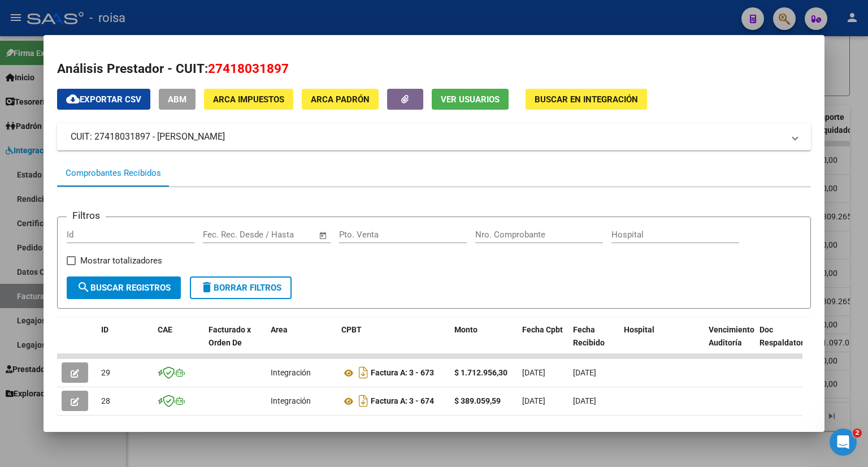 This screenshot has width=868, height=467. What do you see at coordinates (434, 69) in the screenshot?
I see `h2: Análisis Prestador - CUIT:` at bounding box center [434, 69].